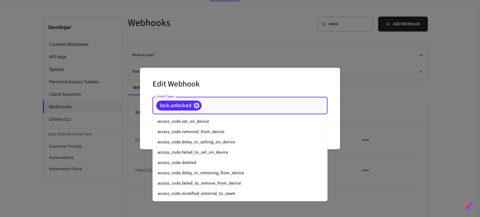 The height and width of the screenshot is (217, 480). Describe the element at coordinates (240, 163) in the screenshot. I see `li: access_code.deleted` at that location.